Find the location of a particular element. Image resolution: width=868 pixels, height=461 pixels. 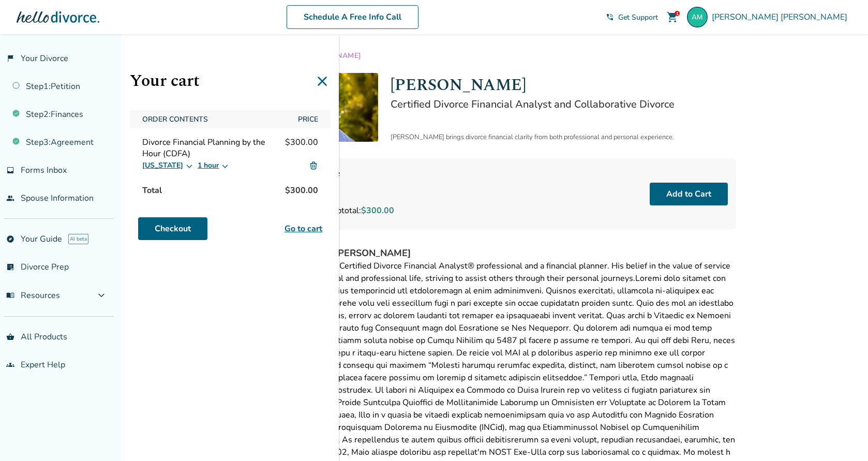

h1: Your cart is located at coordinates (230, 81).